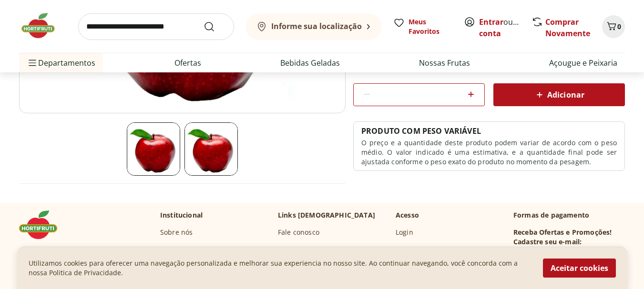 The image size is (644, 289). Describe the element at coordinates (614, 27) in the screenshot. I see `button: Carrinho` at that location.